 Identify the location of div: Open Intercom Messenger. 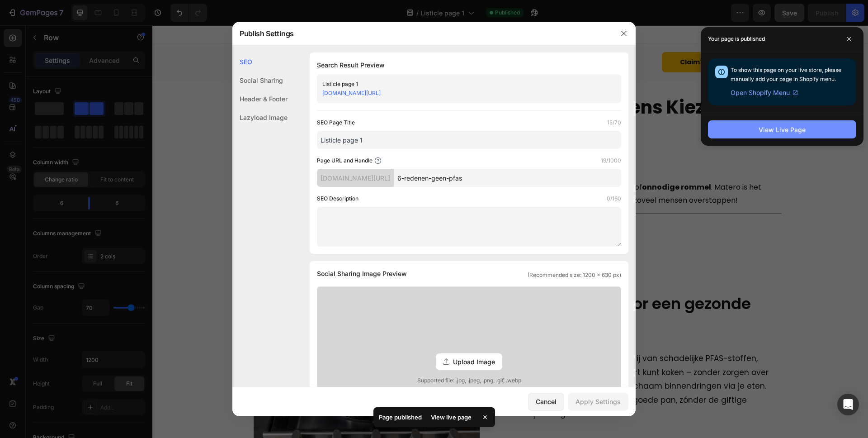
(847, 404).